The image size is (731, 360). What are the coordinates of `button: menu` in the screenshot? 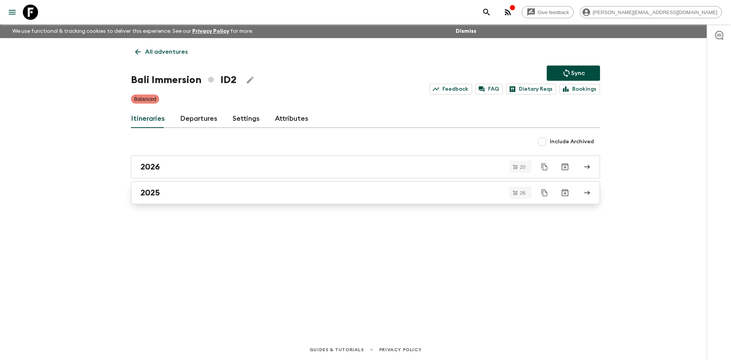 It's located at (12, 12).